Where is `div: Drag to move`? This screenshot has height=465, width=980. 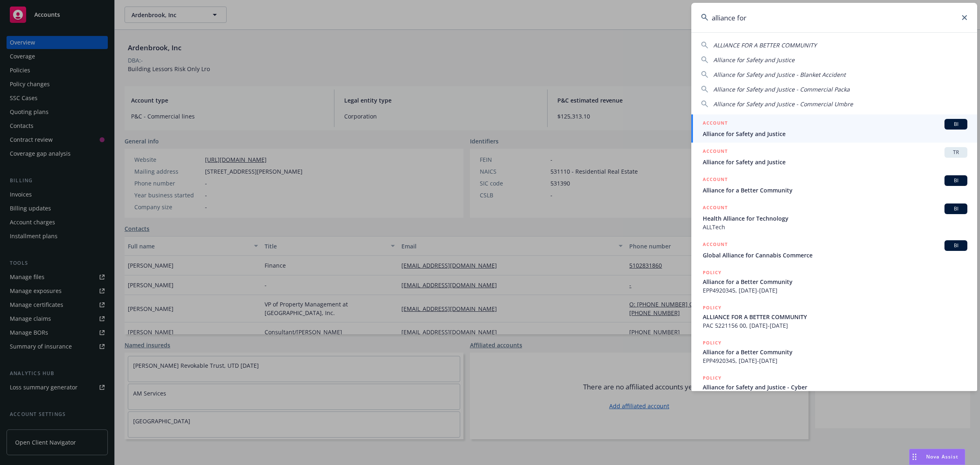
div: Drag to move is located at coordinates (914, 457).